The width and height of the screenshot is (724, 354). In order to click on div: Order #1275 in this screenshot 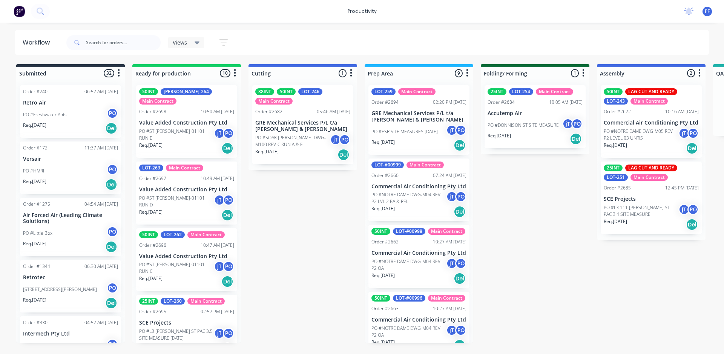, I will do `click(37, 204)`.